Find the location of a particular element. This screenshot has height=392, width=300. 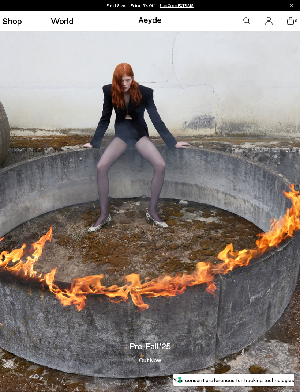

a: Out Now is located at coordinates (150, 360).